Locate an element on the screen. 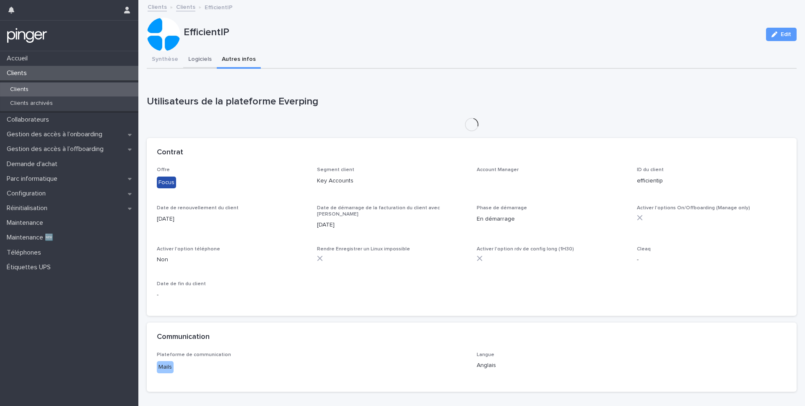 The width and height of the screenshot is (805, 406). span: Date de renouvellement du client is located at coordinates (197, 208).